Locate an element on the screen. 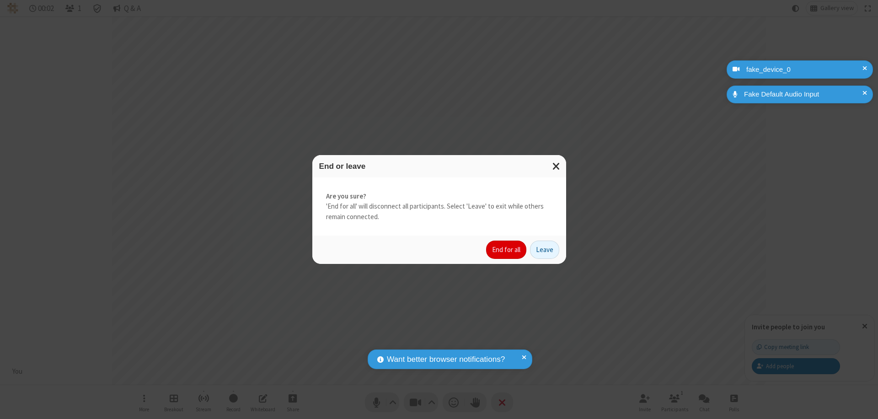 This screenshot has height=419, width=878. div: fake_device_0 is located at coordinates (804, 69).